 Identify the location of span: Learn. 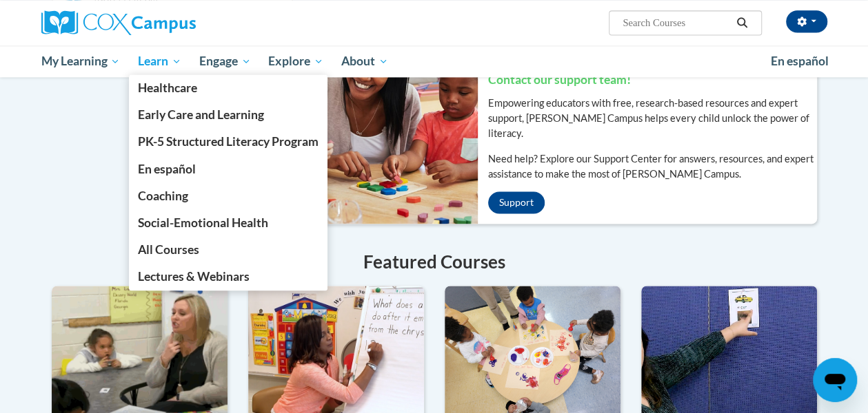
(159, 61).